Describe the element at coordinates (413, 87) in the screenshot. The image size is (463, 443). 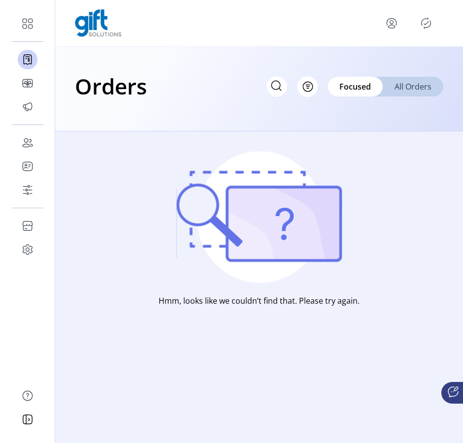
I see `div: All Orders` at that location.